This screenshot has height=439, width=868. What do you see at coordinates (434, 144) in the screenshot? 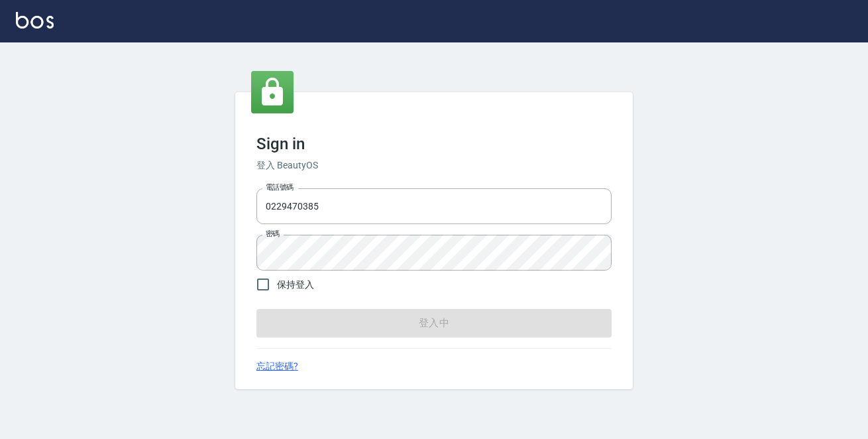
I see `h3: Sign in` at bounding box center [434, 144].